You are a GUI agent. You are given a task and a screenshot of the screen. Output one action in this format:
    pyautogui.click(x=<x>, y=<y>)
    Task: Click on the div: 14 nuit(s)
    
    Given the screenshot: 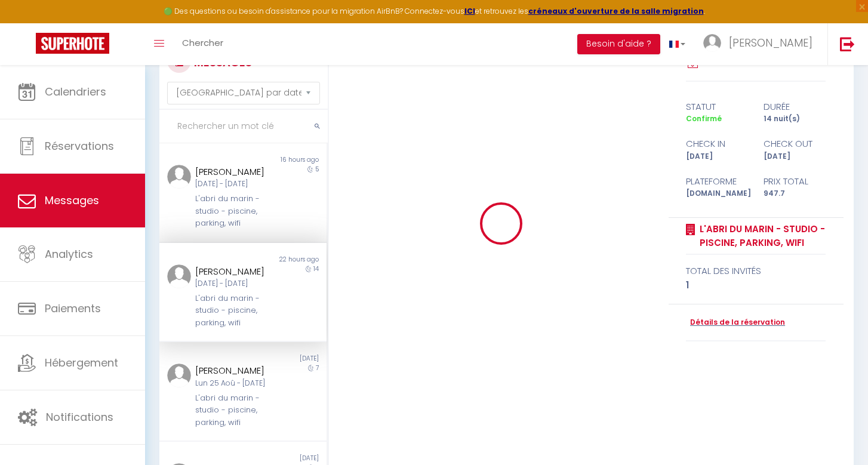 What is the action you would take?
    pyautogui.click(x=795, y=118)
    